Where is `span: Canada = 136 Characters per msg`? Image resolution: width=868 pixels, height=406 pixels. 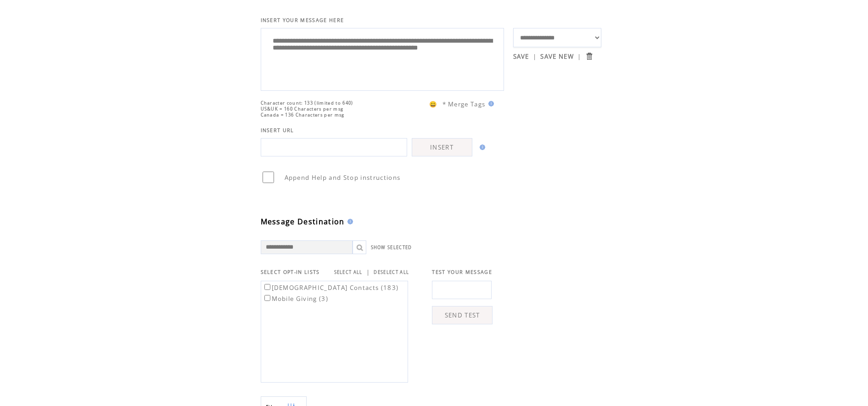 span: Canada = 136 Characters per msg is located at coordinates (303, 115).